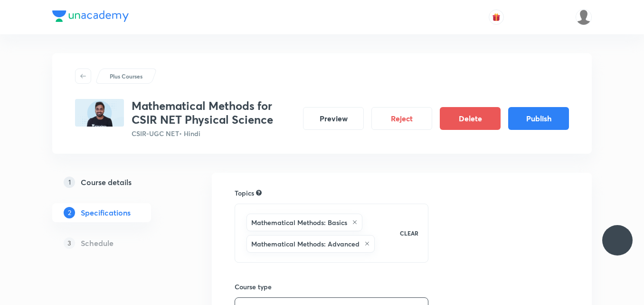 Image resolution: width=644 pixels, height=305 pixels. What do you see at coordinates (213, 133) in the screenshot?
I see `p: CSIR-UGC NET • Hindi` at bounding box center [213, 133].